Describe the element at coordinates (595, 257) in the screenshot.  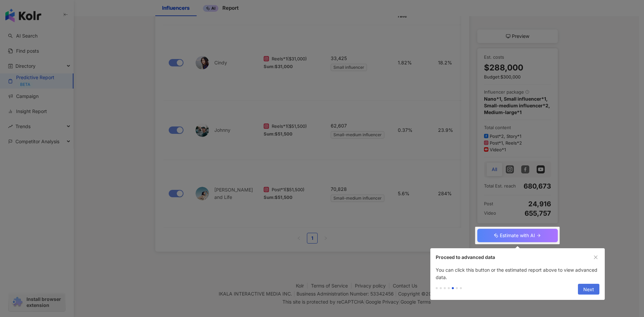
I see `span: close` at that location.